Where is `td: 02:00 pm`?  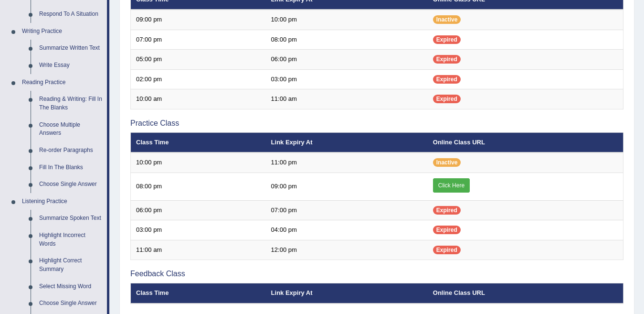
td: 02:00 pm is located at coordinates (198, 79).